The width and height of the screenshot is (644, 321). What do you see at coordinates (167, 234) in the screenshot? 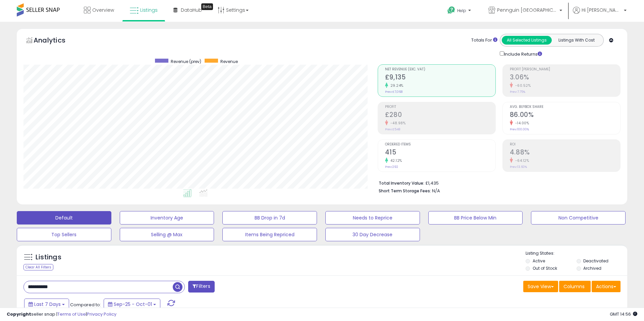
I see `button: Selling @ Max` at bounding box center [167, 234].